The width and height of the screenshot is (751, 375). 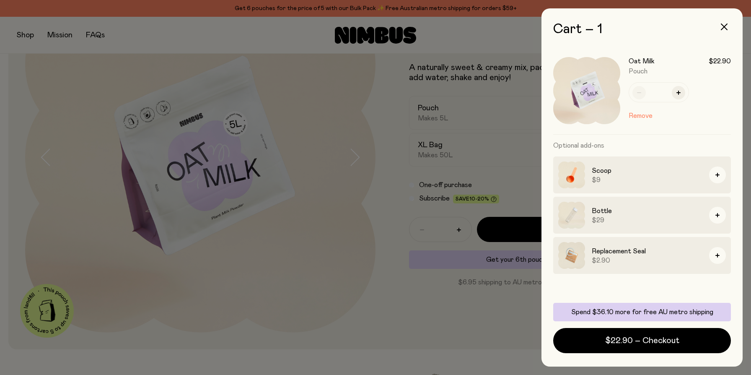 I want to click on span: $2.90, so click(x=647, y=260).